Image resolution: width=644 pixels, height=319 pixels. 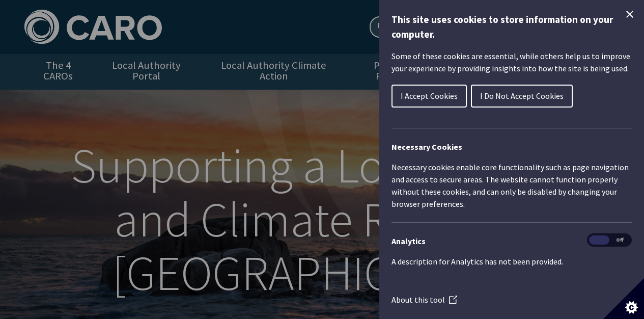 I want to click on h3: Analytics, so click(x=512, y=241).